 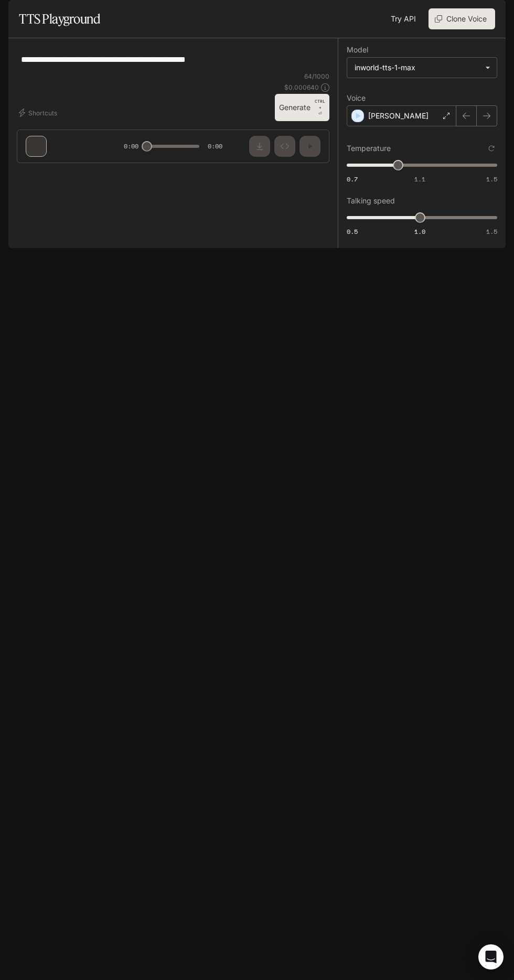 What do you see at coordinates (403, 19) in the screenshot?
I see `a: Try API` at bounding box center [403, 19].